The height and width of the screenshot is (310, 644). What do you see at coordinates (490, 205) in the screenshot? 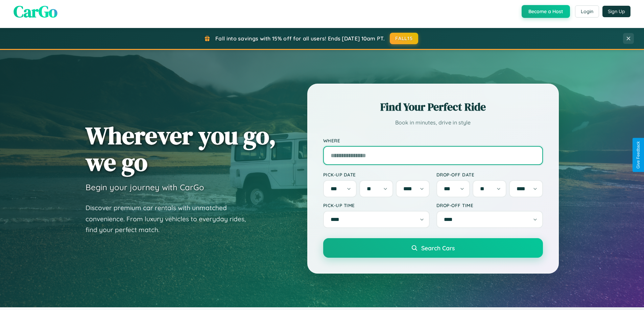
I see `label: Drop-off Time` at bounding box center [490, 205].